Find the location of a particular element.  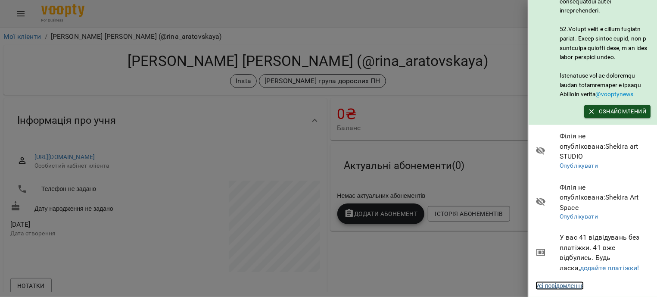

a: Усі повідомлення is located at coordinates (560, 286).